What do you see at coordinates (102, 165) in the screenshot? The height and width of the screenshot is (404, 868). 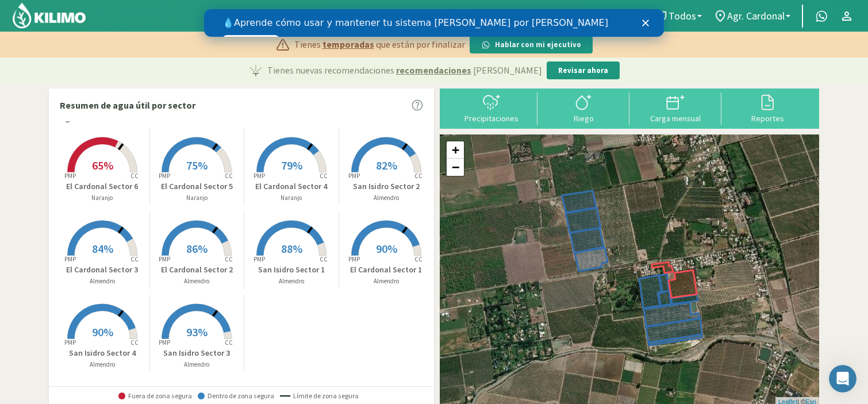 I see `span: 65%` at bounding box center [102, 165].